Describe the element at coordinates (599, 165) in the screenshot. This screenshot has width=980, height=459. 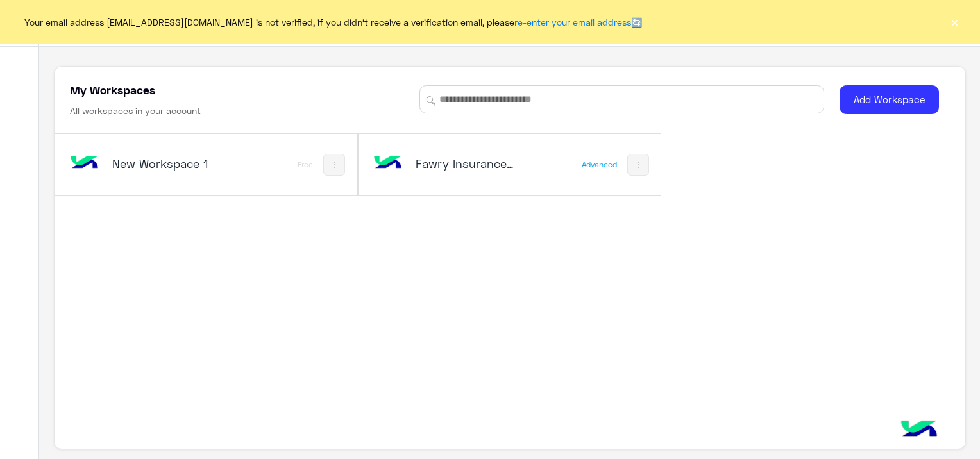
I see `div: Advanced` at that location.